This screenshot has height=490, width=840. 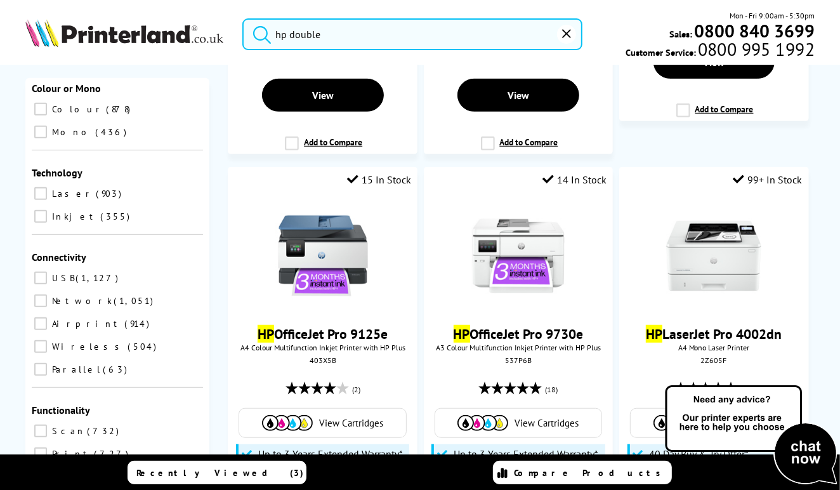 What do you see at coordinates (714, 347) in the screenshot?
I see `span: A4 Mono Laser Printer` at bounding box center [714, 347].